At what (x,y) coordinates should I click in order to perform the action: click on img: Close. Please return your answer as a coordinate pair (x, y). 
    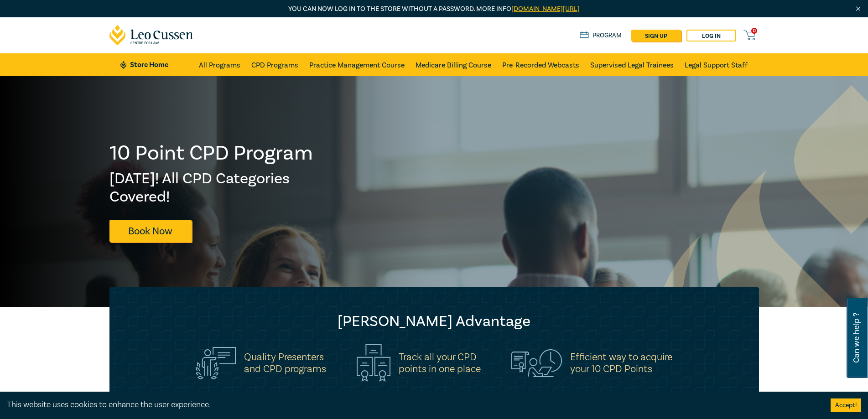
    Looking at the image, I should click on (858, 9).